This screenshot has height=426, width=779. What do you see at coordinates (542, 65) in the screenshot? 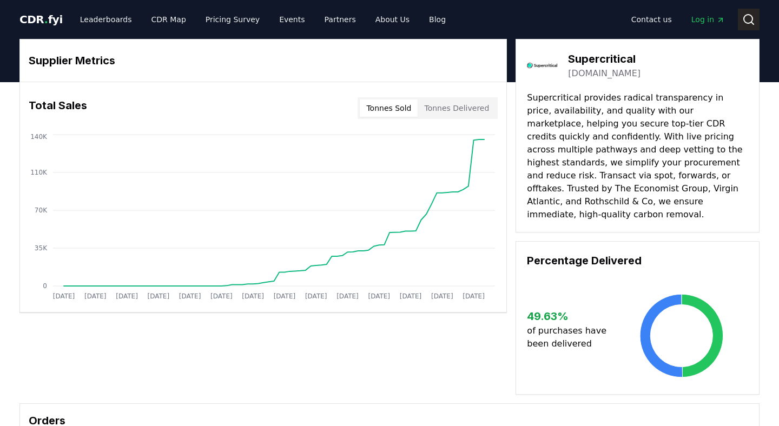
I see `img: Supercritical-logo` at bounding box center [542, 65].